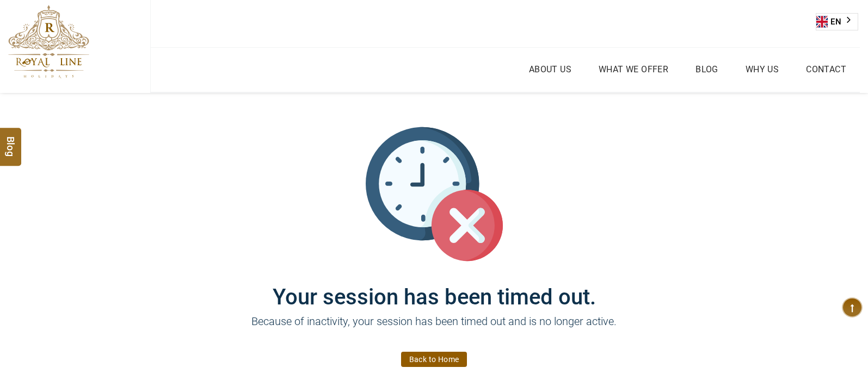 This screenshot has width=868, height=380. Describe the element at coordinates (707, 69) in the screenshot. I see `a: Blog` at that location.